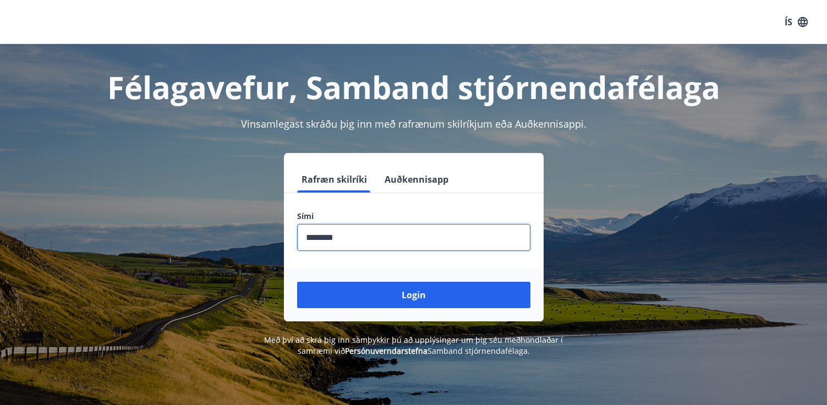  Describe the element at coordinates (386, 351) in the screenshot. I see `a: Persónuverndarstefna` at that location.